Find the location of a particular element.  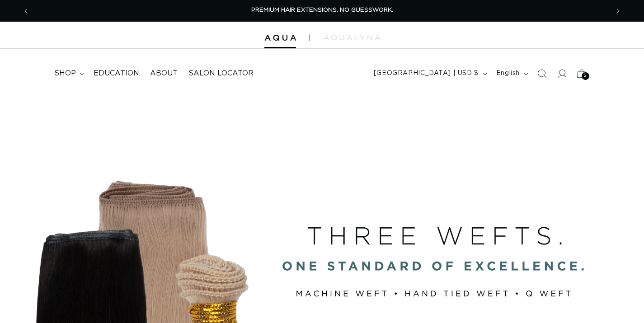

button: Next announcement is located at coordinates (619, 11).